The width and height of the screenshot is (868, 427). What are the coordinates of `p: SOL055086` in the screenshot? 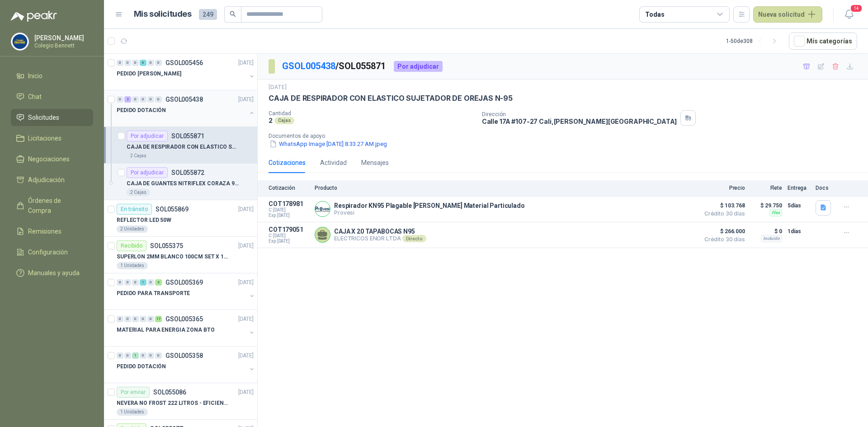 It's located at (170, 392).